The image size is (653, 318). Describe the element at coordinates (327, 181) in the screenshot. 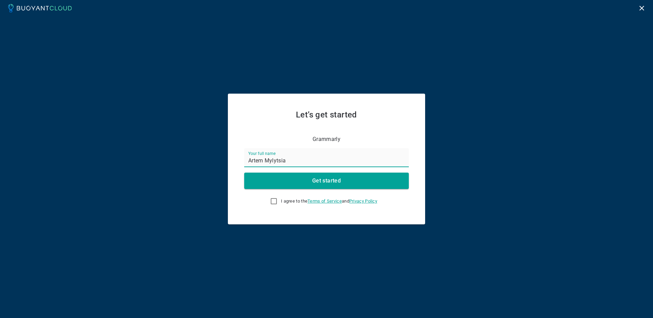

I see `button: Get started` at that location.